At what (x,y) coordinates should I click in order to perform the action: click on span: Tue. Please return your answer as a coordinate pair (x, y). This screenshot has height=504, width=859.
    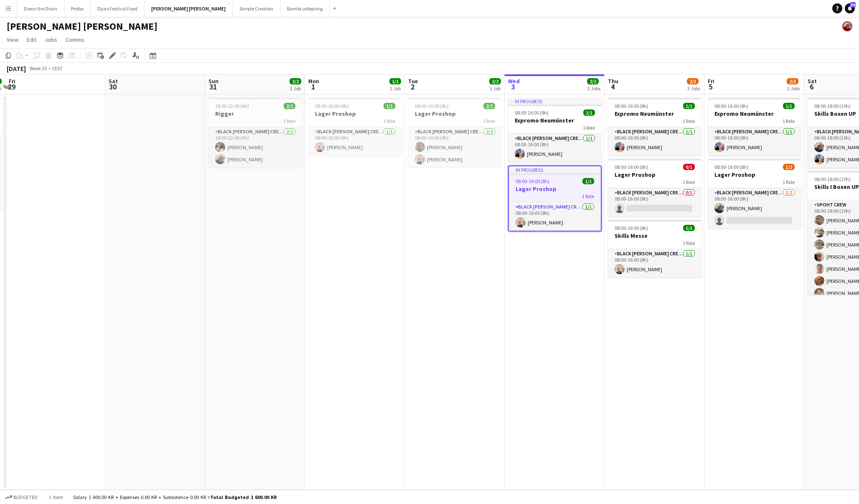
    Looking at the image, I should click on (413, 81).